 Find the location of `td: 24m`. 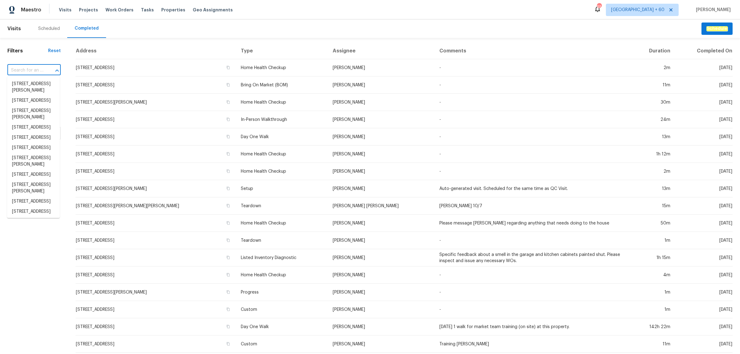

td: 24m is located at coordinates (653, 120).